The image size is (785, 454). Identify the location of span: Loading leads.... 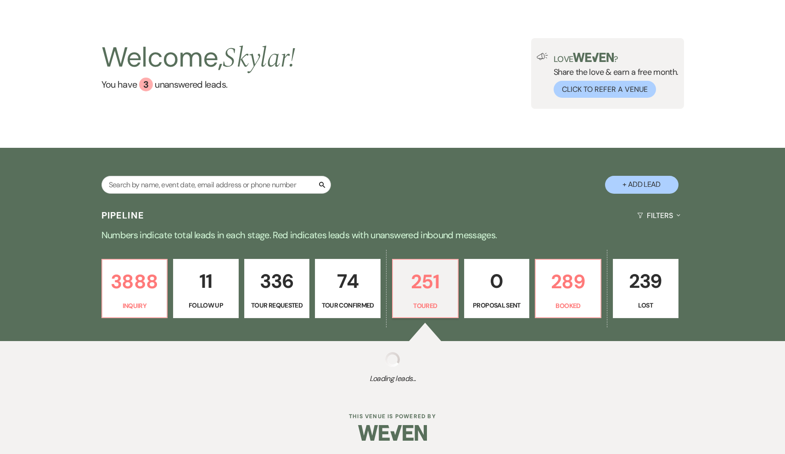
(392, 379).